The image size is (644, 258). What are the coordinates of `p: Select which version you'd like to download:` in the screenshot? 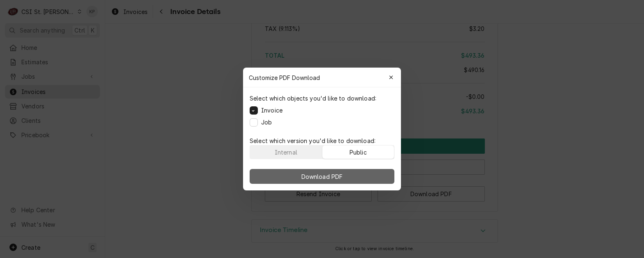 It's located at (322, 140).